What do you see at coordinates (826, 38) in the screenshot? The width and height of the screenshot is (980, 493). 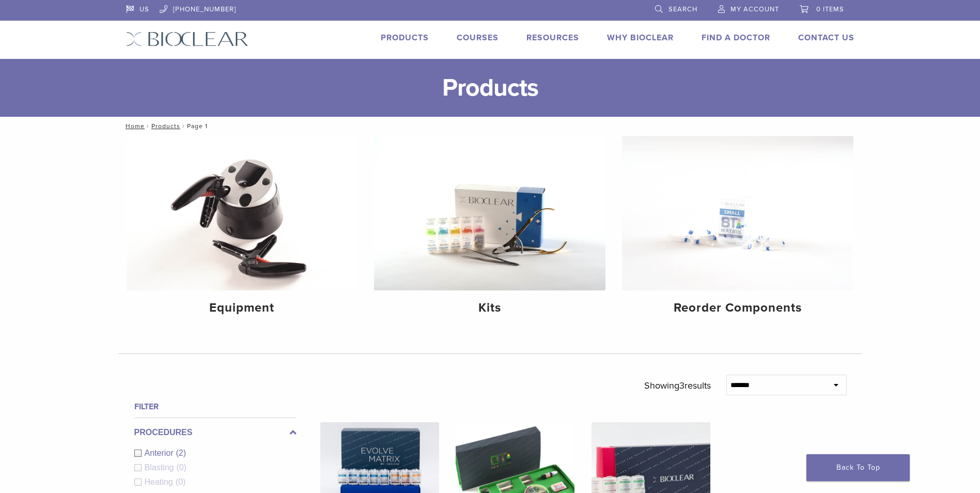 I see `a: Contact Us` at bounding box center [826, 38].